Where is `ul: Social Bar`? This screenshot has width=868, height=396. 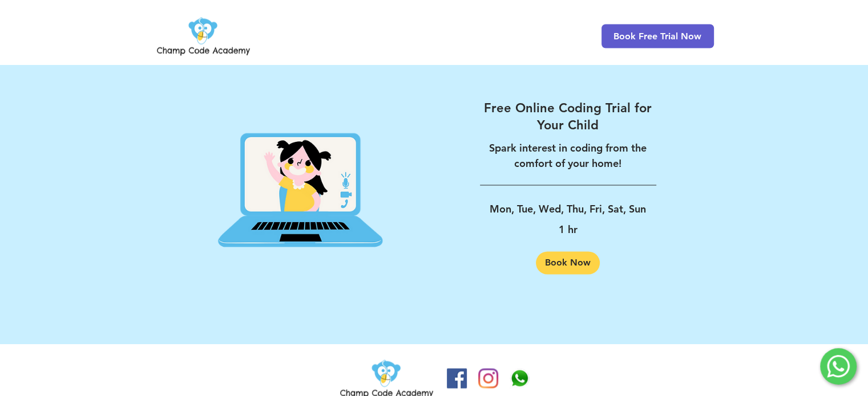 ul: Social Bar is located at coordinates (488, 378).